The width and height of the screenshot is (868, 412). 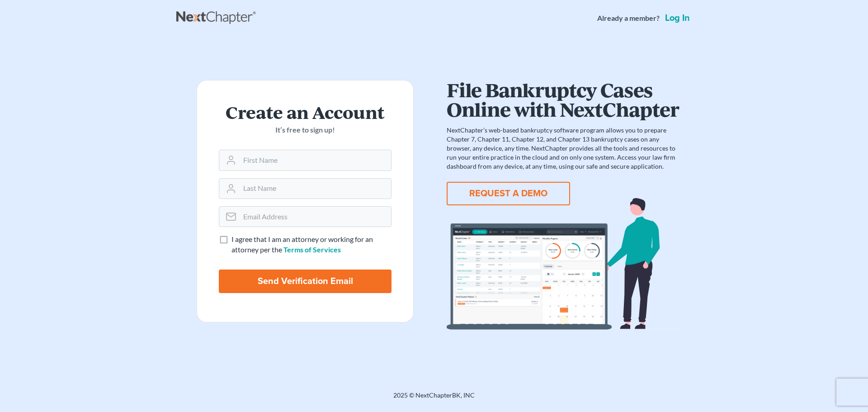 I want to click on input: Email Address, so click(x=315, y=216).